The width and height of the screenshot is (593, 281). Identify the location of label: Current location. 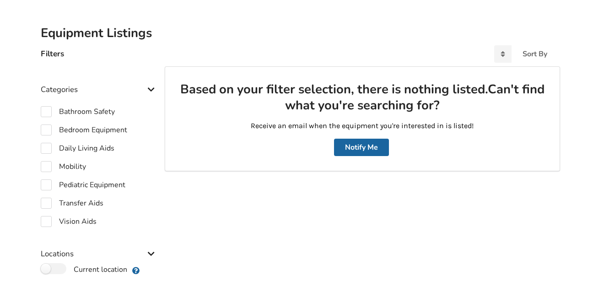
(84, 269).